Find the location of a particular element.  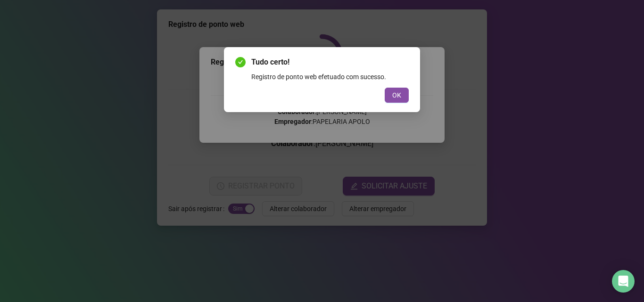

span: Tudo certo! is located at coordinates (330, 62).